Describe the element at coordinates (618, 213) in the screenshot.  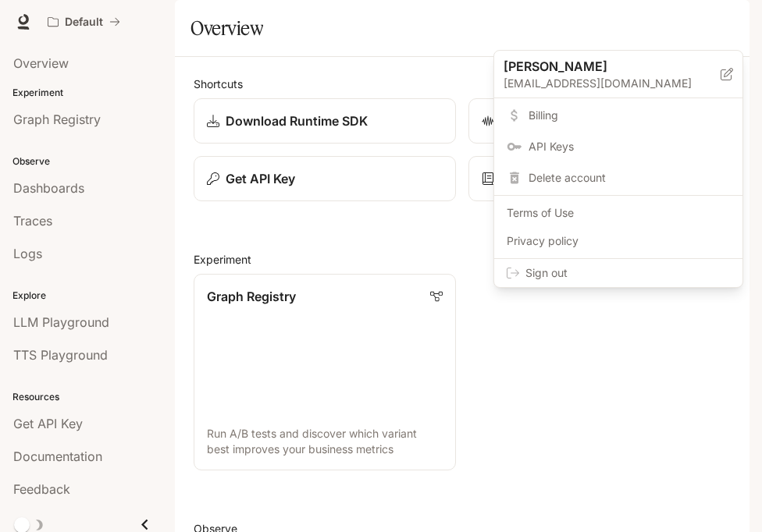
I see `span: Terms of Use` at that location.